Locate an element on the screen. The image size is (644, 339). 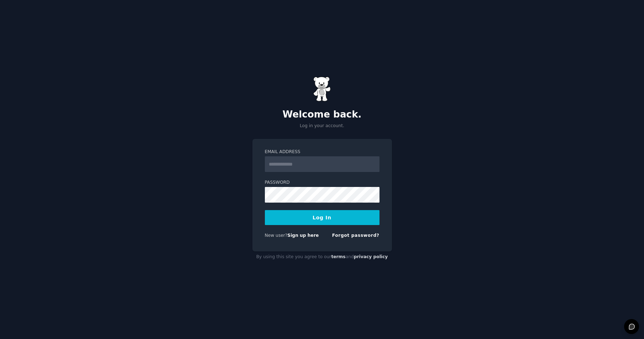
a: terms is located at coordinates (338, 257).